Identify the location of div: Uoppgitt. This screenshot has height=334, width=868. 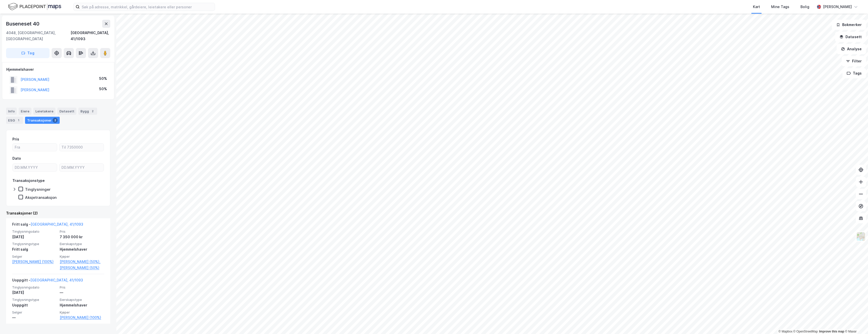
(34, 306).